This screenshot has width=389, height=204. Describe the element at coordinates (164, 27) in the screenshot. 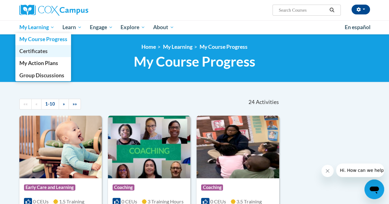

I see `a: About` at that location.